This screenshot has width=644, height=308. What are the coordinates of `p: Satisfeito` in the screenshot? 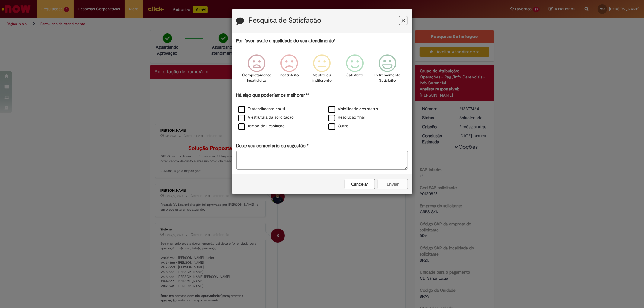 It's located at (354, 75).